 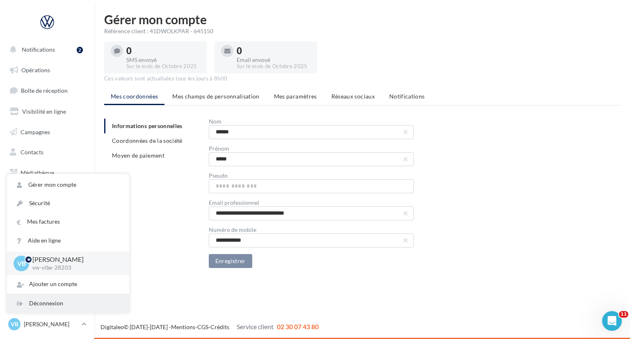 What do you see at coordinates (298, 326) in the screenshot?
I see `span: 02 30 07 43 80` at bounding box center [298, 326].